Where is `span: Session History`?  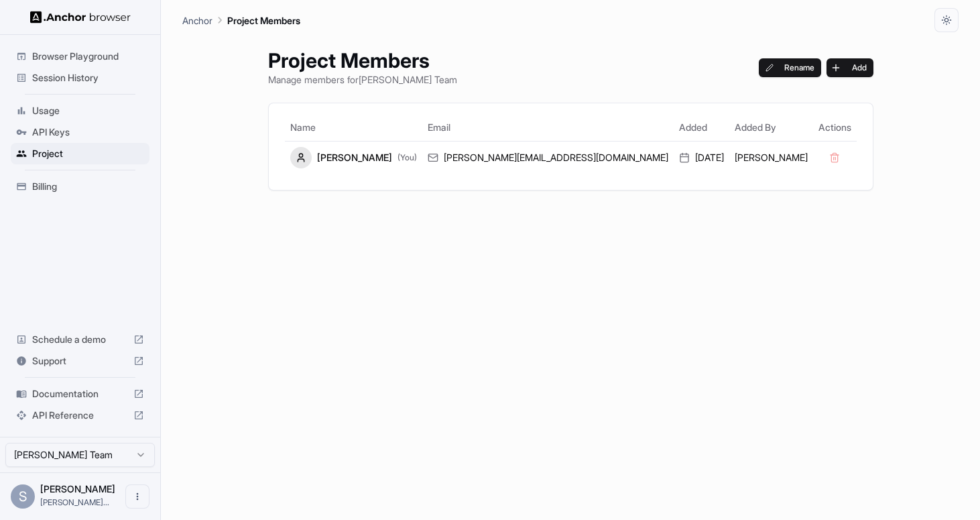 span: Session History is located at coordinates (88, 78).